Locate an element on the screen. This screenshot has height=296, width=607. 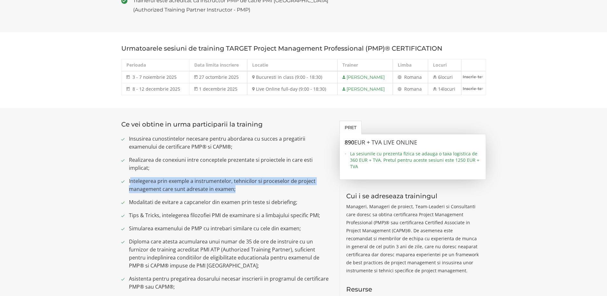
td: 27 octombrie 2025 is located at coordinates (218, 77).